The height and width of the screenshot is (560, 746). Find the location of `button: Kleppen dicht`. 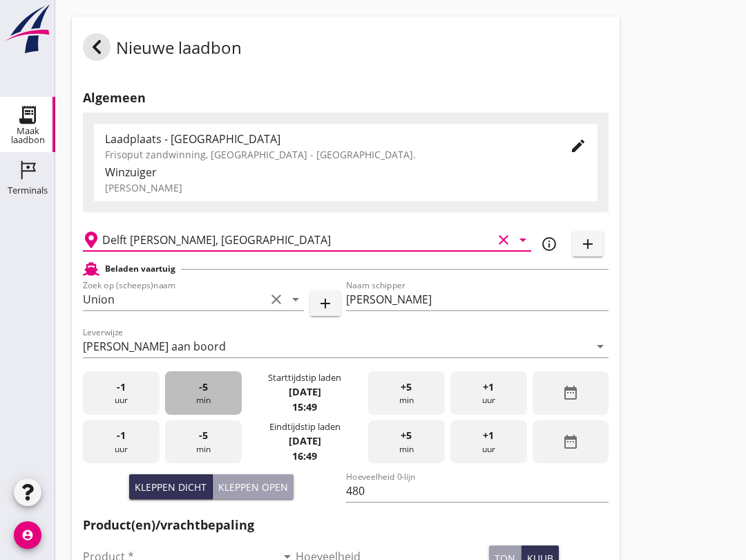

button: Kleppen dicht is located at coordinates (171, 487).